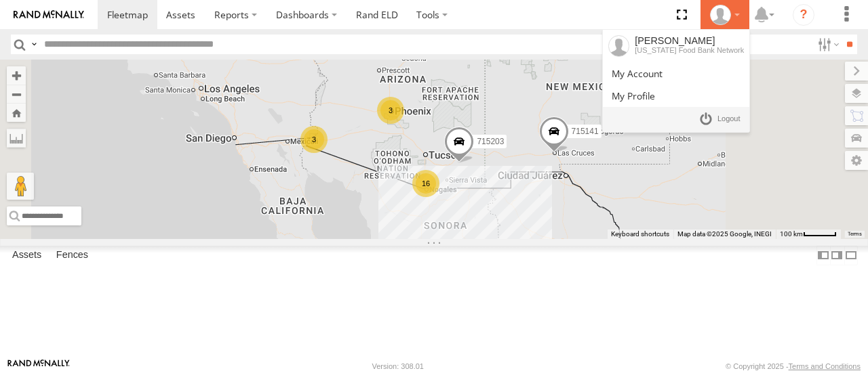 This screenshot has width=868, height=373. What do you see at coordinates (724, 234) in the screenshot?
I see `span: Map data ©2025 Google, INEGI` at bounding box center [724, 234].